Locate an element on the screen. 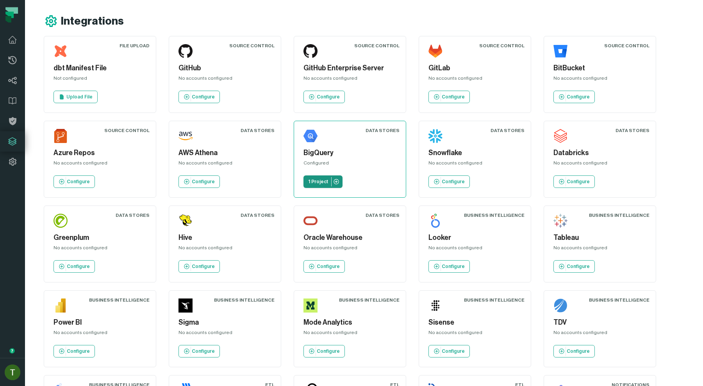 Image resolution: width=703 pixels, height=386 pixels. h5: Sigma is located at coordinates (225, 322).